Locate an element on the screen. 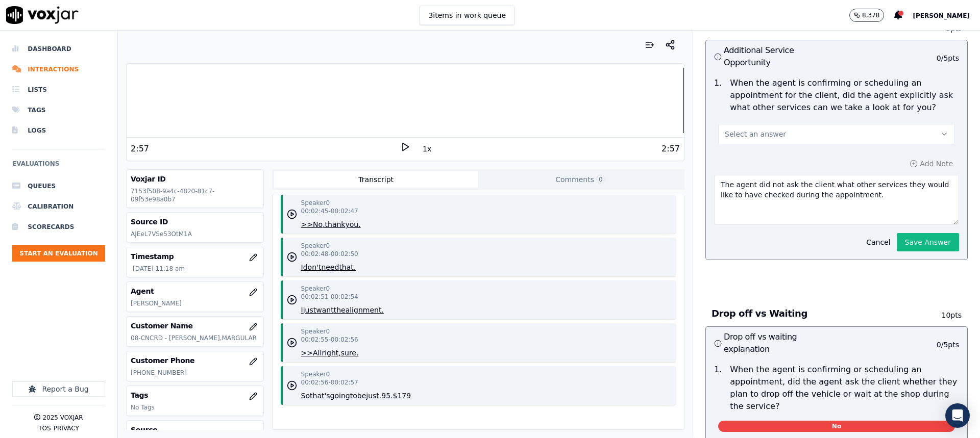 Image resolution: width=980 pixels, height=438 pixels. li: Scorecards is located at coordinates (59, 227).